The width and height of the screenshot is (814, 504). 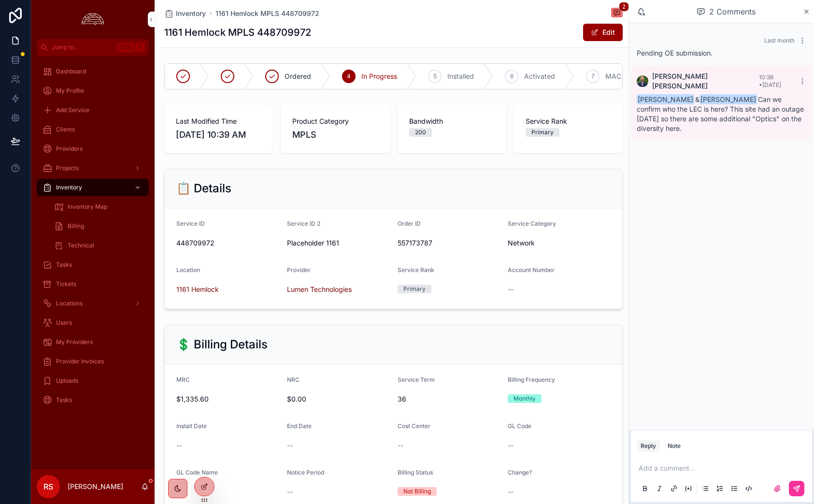 What do you see at coordinates (65, 129) in the screenshot?
I see `span: Clients` at bounding box center [65, 129].